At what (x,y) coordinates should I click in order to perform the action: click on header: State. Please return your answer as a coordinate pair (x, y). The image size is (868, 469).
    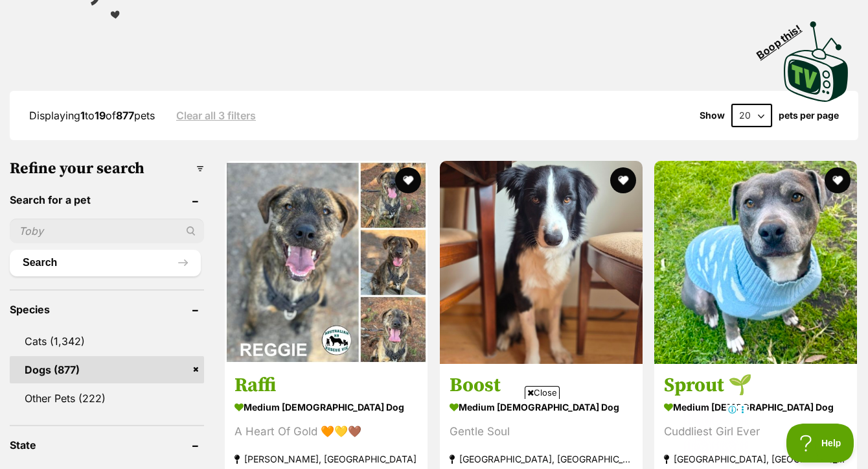
    Looking at the image, I should click on (107, 444).